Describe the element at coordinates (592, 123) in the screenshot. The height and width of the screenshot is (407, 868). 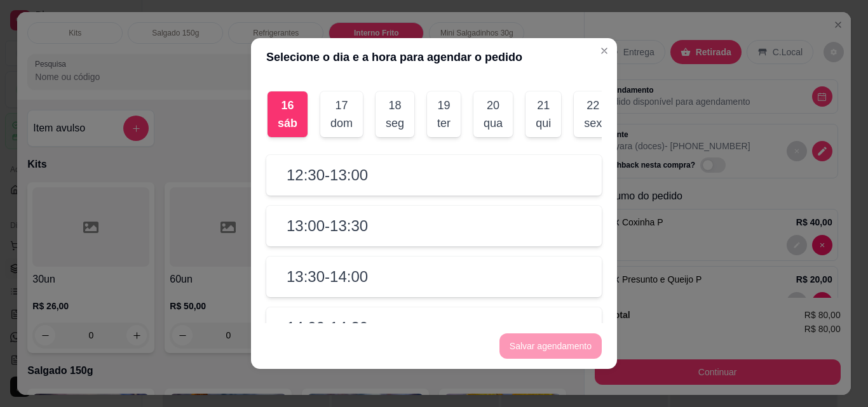
I see `div: sex` at that location.